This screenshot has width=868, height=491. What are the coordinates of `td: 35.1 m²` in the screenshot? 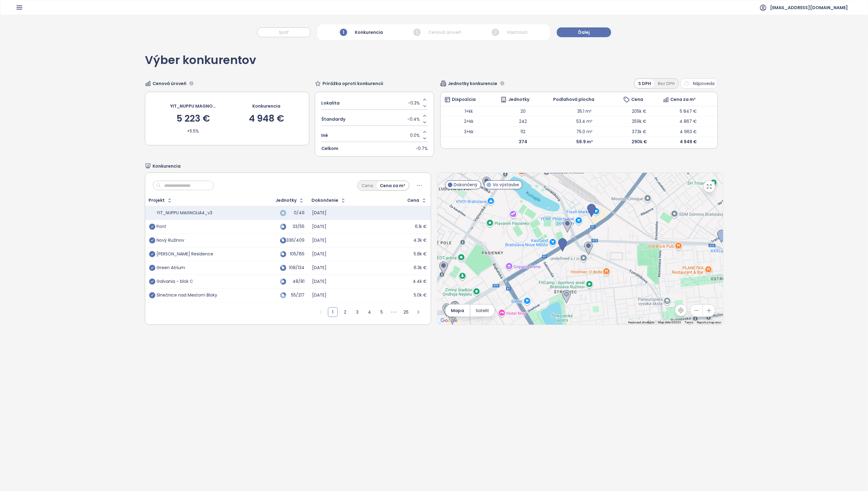 It's located at (585, 111).